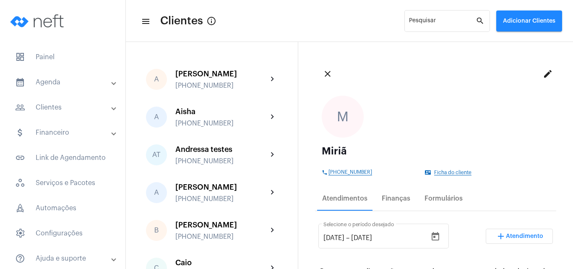 The image size is (573, 269). I want to click on input: Data do fim, so click(376, 238).